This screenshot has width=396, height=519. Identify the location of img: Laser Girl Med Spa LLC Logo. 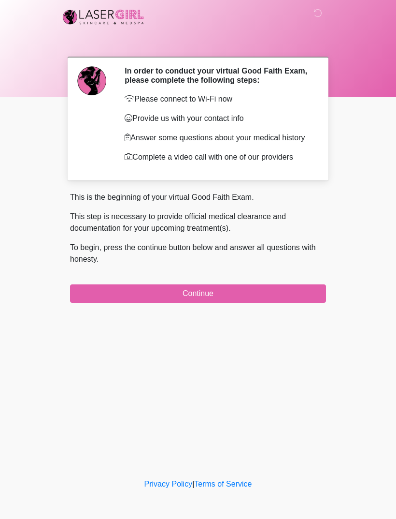
(103, 17).